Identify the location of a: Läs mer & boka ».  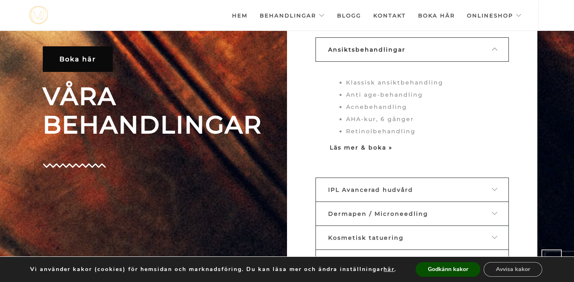
(361, 148).